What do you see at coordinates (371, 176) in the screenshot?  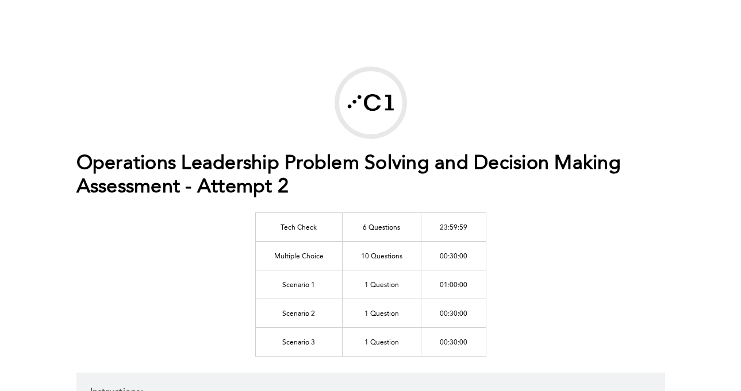 I see `h1: Operations Leadership Problem Solving and Decision Making Assessment - Attempt 2` at bounding box center [371, 176].